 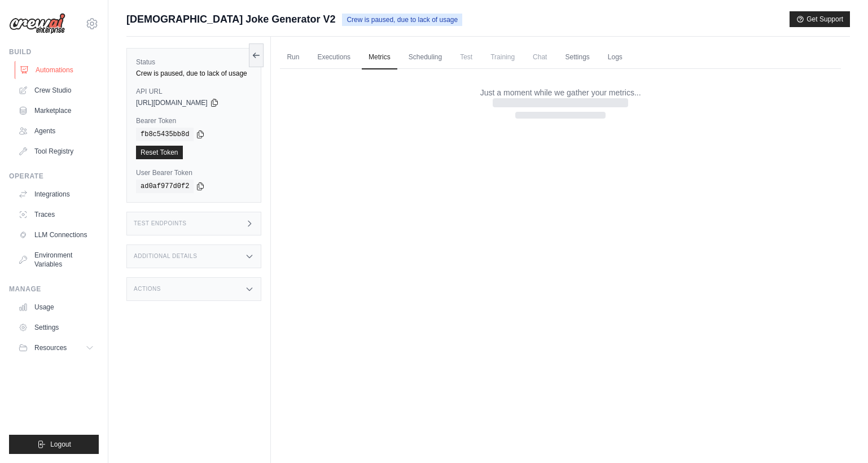 What do you see at coordinates (193, 92) in the screenshot?
I see `label: API URL` at bounding box center [193, 92].